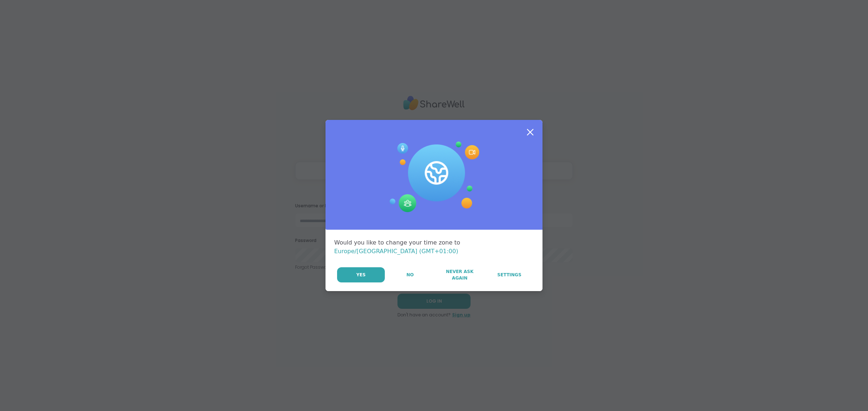 The image size is (868, 411). Describe the element at coordinates (361, 275) in the screenshot. I see `button: Yes` at that location.